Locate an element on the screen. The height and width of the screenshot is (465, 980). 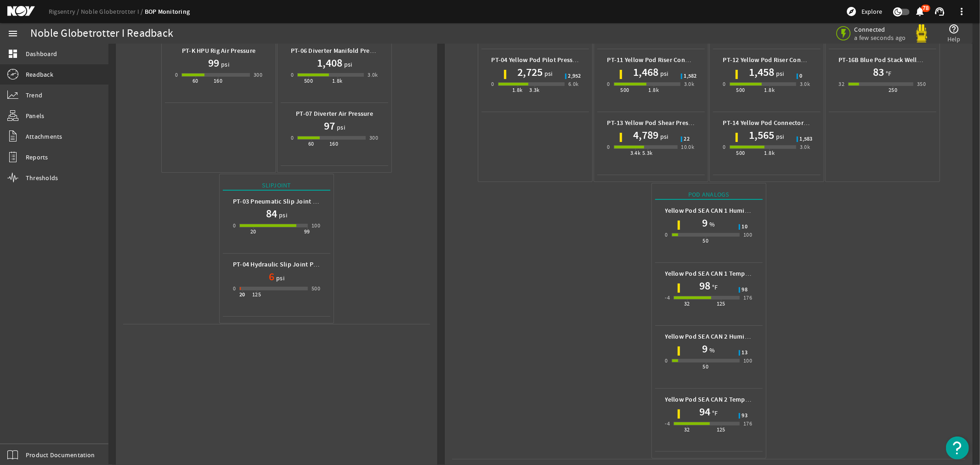
div: 3.4k is located at coordinates (636, 153).